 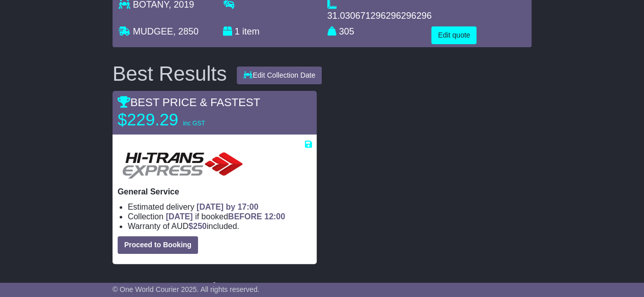 What do you see at coordinates (152, 32) in the screenshot?
I see `span: MUDGEE` at bounding box center [152, 32].